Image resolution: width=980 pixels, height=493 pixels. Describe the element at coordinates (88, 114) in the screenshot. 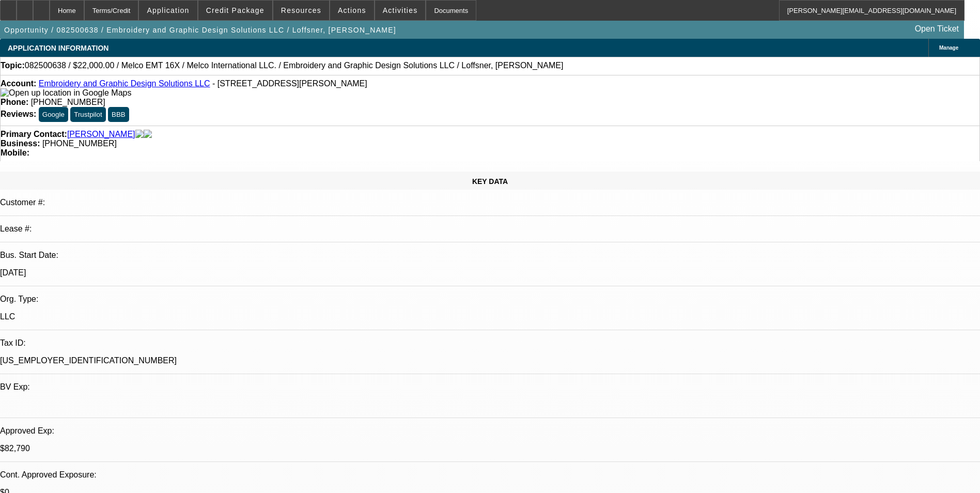

I see `button: Trustpilot` at that location.